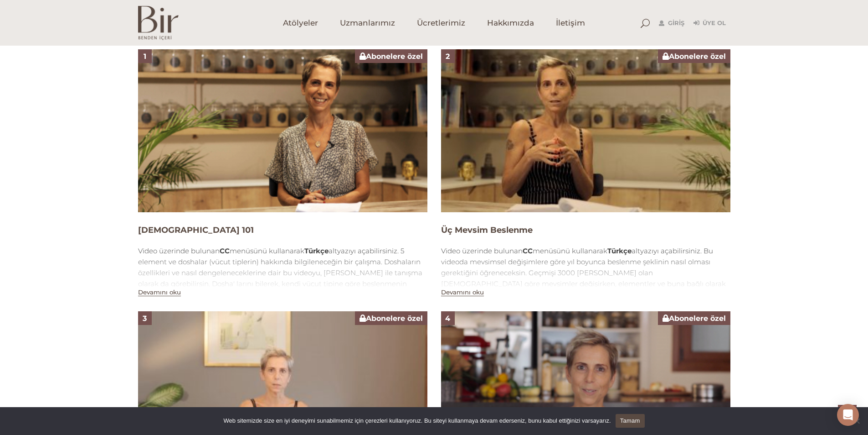 This screenshot has height=435, width=868. What do you see at coordinates (511, 23) in the screenshot?
I see `span: Hakkımızda` at bounding box center [511, 23].